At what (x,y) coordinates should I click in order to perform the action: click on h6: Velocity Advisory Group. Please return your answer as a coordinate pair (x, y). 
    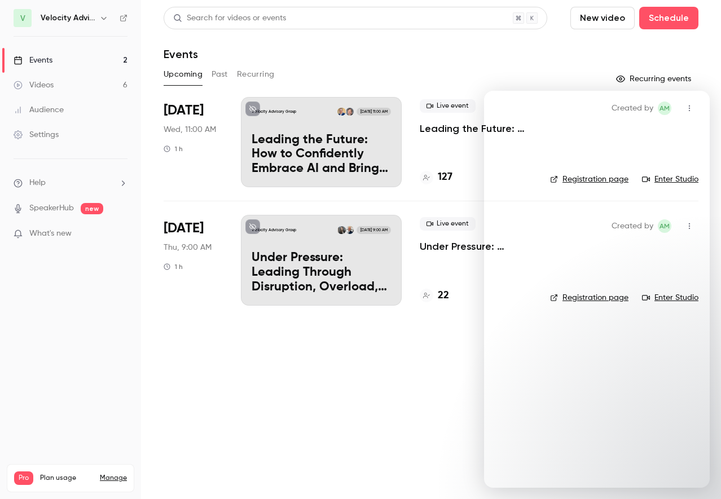
    Looking at the image, I should click on (68, 18).